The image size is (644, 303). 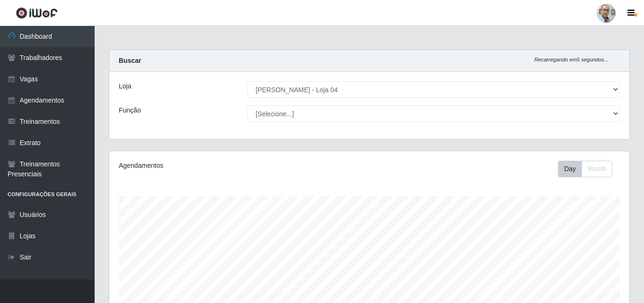 What do you see at coordinates (588, 169) in the screenshot?
I see `div: Toolbar with button groups` at bounding box center [588, 169].